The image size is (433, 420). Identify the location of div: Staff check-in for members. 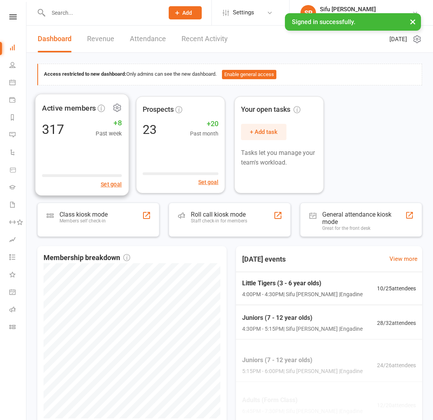
(219, 221).